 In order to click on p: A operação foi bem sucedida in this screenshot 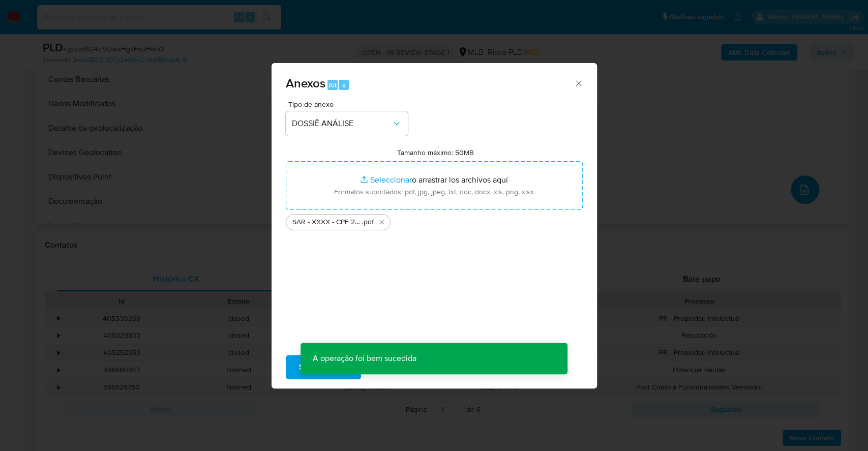, I will do `click(365, 358)`.